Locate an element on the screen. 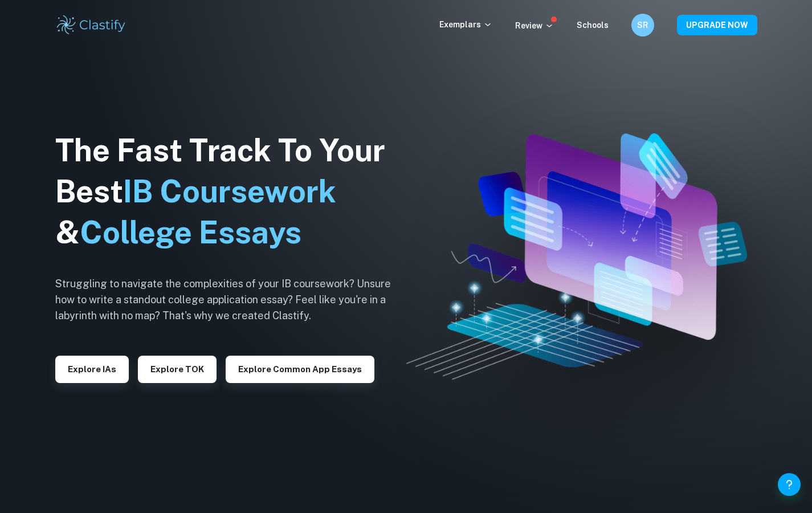  p: Exemplars is located at coordinates (466, 24).